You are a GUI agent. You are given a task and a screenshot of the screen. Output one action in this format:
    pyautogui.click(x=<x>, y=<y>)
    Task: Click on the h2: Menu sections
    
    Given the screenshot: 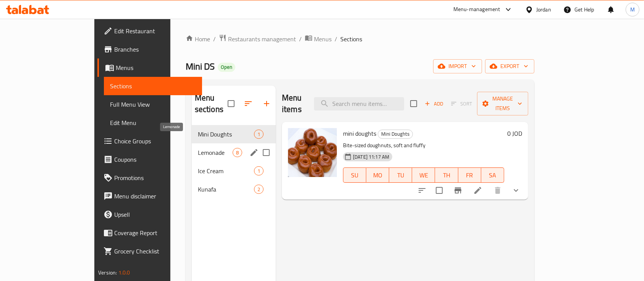 What is the action you would take?
    pyautogui.click(x=211, y=104)
    